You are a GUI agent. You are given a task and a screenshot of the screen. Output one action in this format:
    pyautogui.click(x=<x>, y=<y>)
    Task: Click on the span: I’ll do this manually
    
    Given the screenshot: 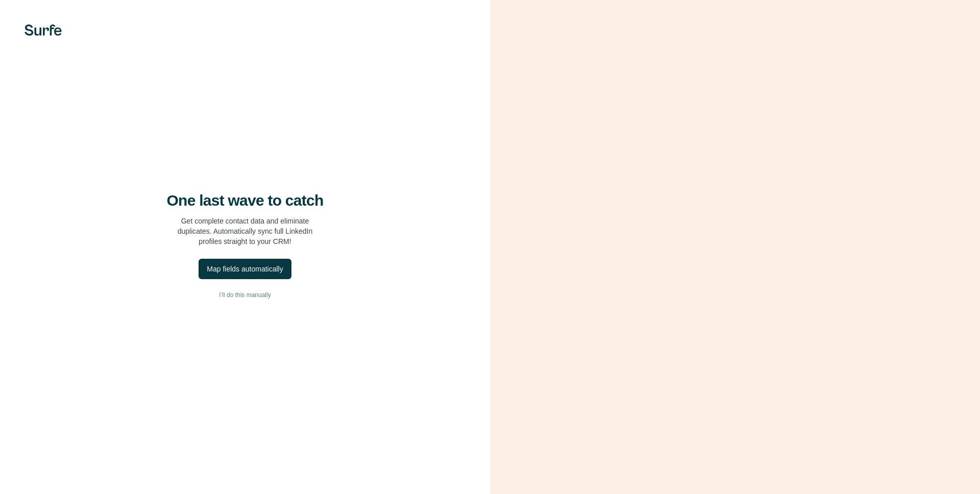 What is the action you would take?
    pyautogui.click(x=245, y=294)
    